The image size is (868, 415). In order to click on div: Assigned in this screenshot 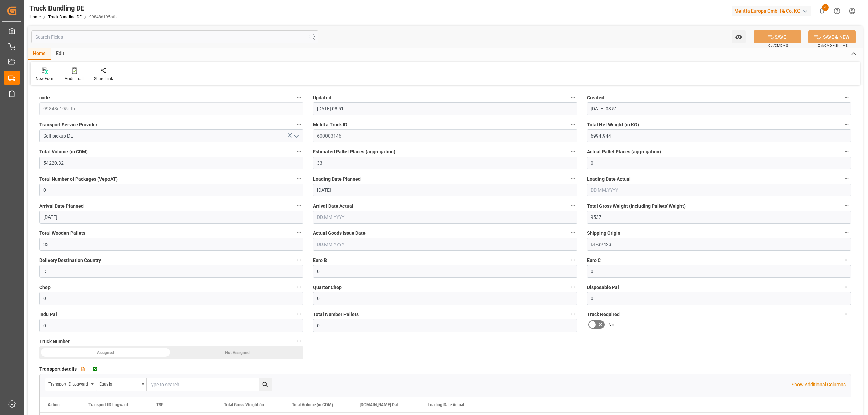, I will do `click(106, 353)`.